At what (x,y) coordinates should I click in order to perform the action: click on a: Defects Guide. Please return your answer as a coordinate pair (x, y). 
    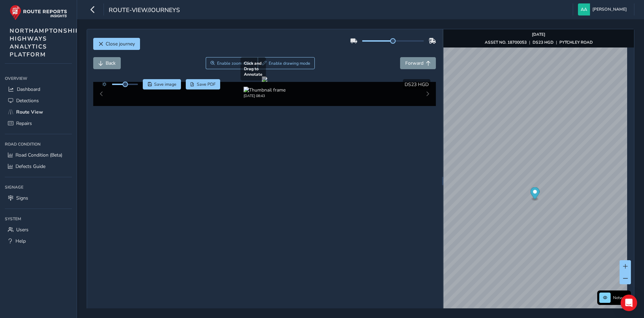
    Looking at the image, I should click on (39, 166).